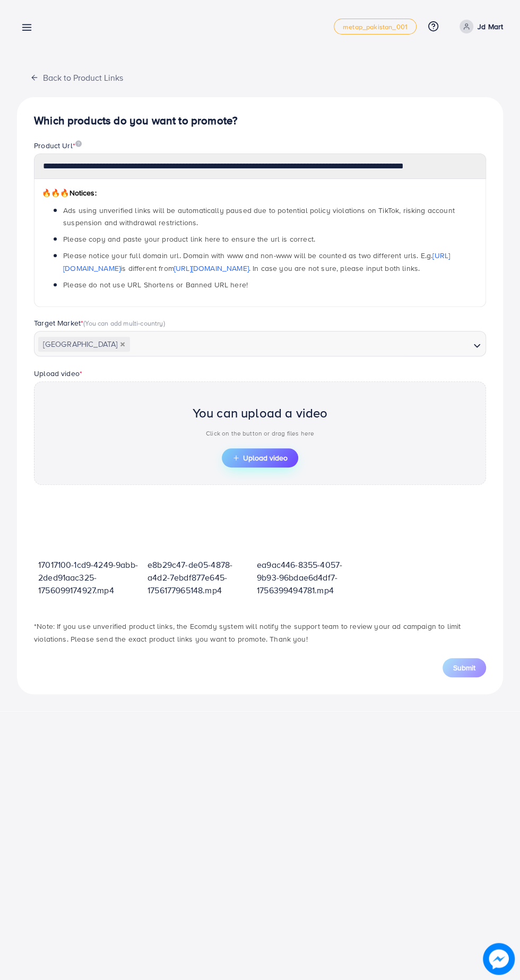 This screenshot has height=980, width=520. What do you see at coordinates (256, 262) in the screenshot?
I see `span: Please notice your full domain url. Domain with www and non-www will be counted as two different ...` at bounding box center [256, 262].